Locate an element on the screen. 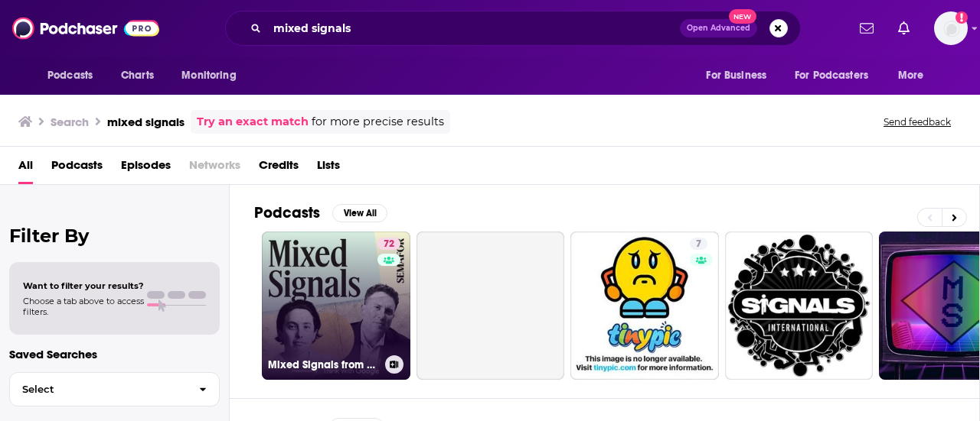  span: For Podcasters is located at coordinates (832, 76).